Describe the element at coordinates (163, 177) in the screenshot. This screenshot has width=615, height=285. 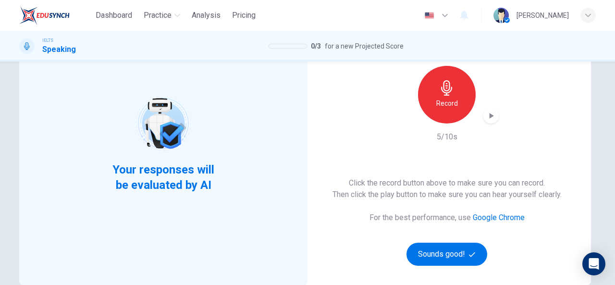
I see `span: Your responses will be evaluated by AI` at that location.